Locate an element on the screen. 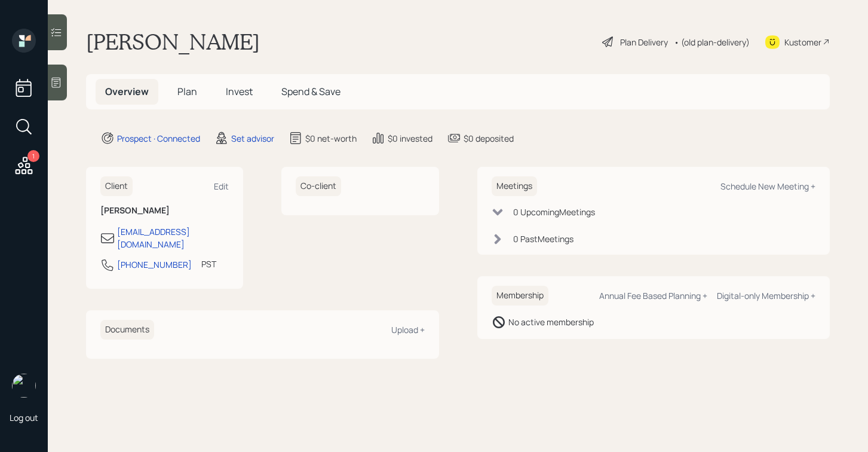 The image size is (868, 452). div: Set advisor is located at coordinates (253, 138).